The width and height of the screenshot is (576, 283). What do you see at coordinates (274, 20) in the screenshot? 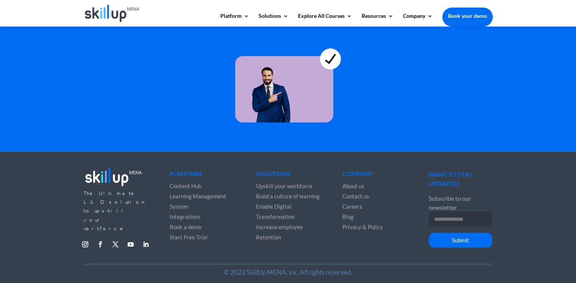
I see `a: Solutions` at bounding box center [274, 20].